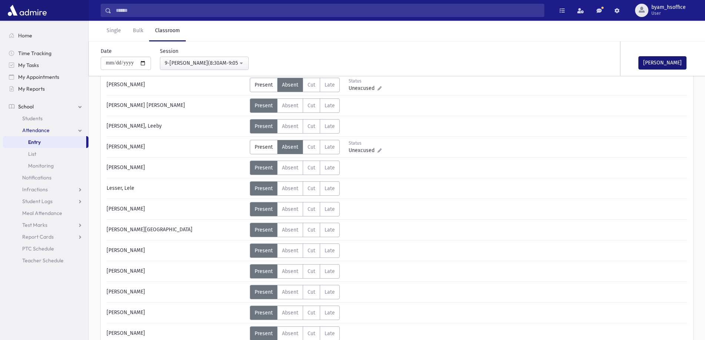  What do you see at coordinates (41, 166) in the screenshot?
I see `span: Monitoring` at bounding box center [41, 166].